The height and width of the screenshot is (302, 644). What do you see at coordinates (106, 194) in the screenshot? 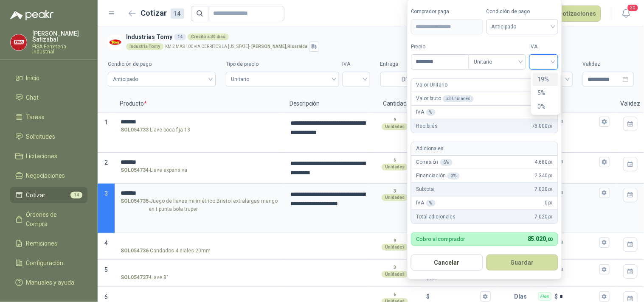
I see `span: 3` at bounding box center [106, 194].